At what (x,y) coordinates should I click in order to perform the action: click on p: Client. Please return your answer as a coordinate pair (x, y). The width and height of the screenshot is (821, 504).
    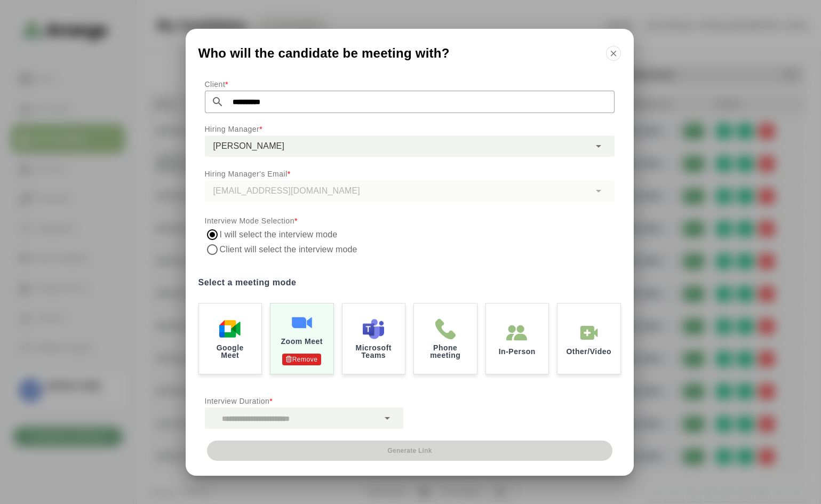
    Looking at the image, I should click on (410, 84).